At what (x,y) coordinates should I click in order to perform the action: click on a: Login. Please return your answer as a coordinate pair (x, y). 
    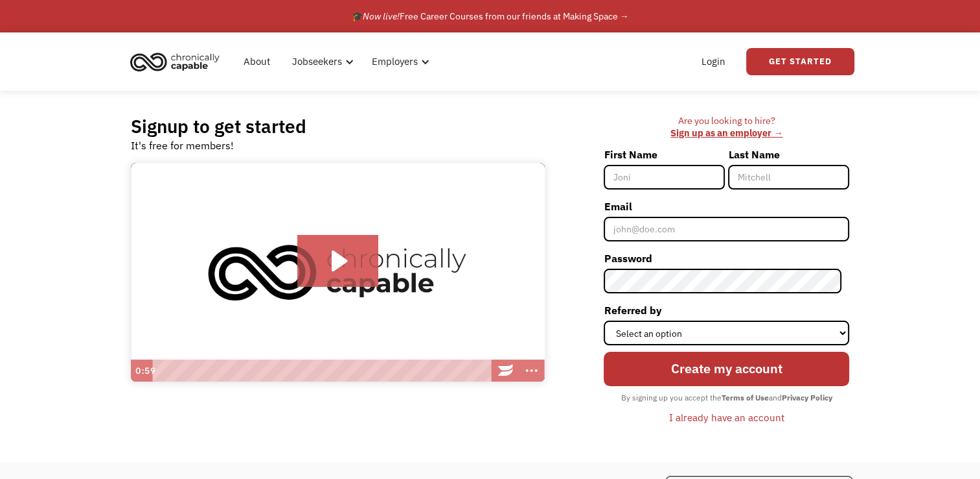
    Looking at the image, I should click on (713, 62).